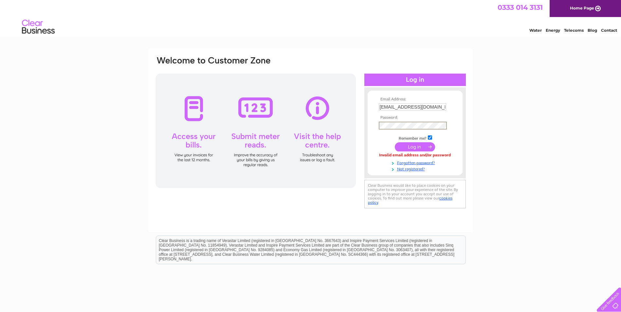  I want to click on a: Not registered?, so click(416, 169).